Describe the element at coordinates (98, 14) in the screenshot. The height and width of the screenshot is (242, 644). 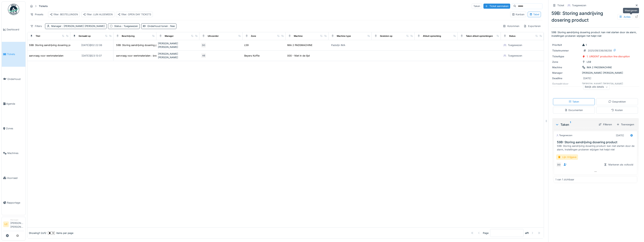
I see `div: filter: LIJN ALGEMEEN` at that location.